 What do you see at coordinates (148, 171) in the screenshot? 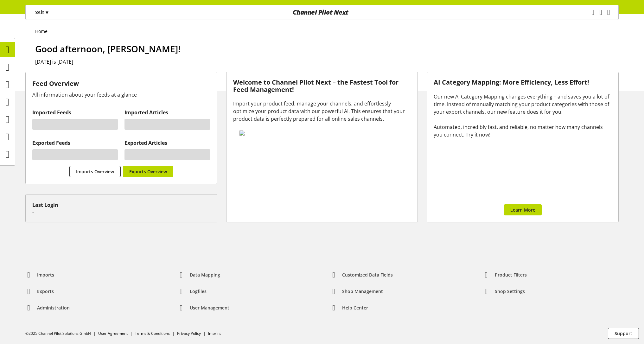
I see `span: Exports Overview` at bounding box center [148, 171].